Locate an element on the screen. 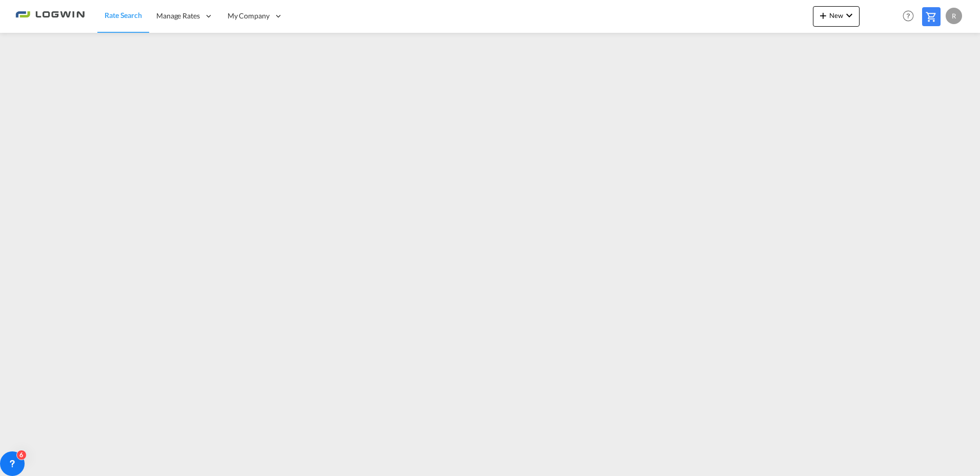 Image resolution: width=980 pixels, height=476 pixels. img: 2761ae10d95411efa20a1f5e0282d2d7.png is located at coordinates (50, 16).